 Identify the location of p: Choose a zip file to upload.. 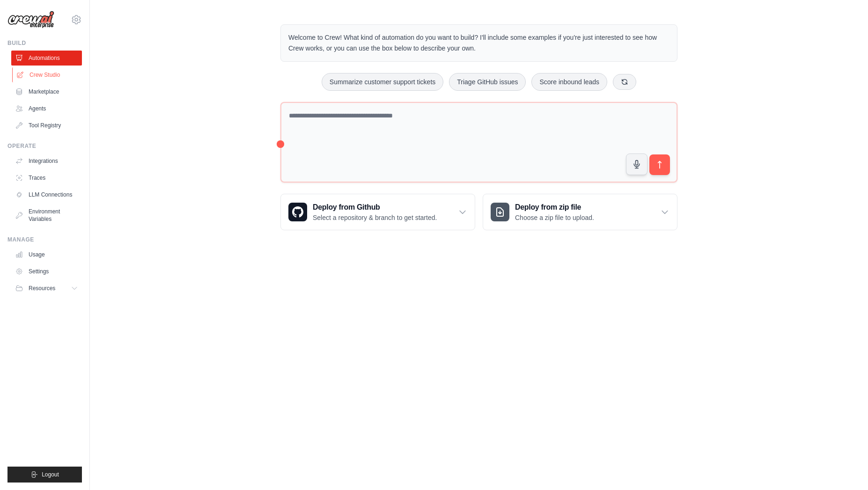
(554, 218).